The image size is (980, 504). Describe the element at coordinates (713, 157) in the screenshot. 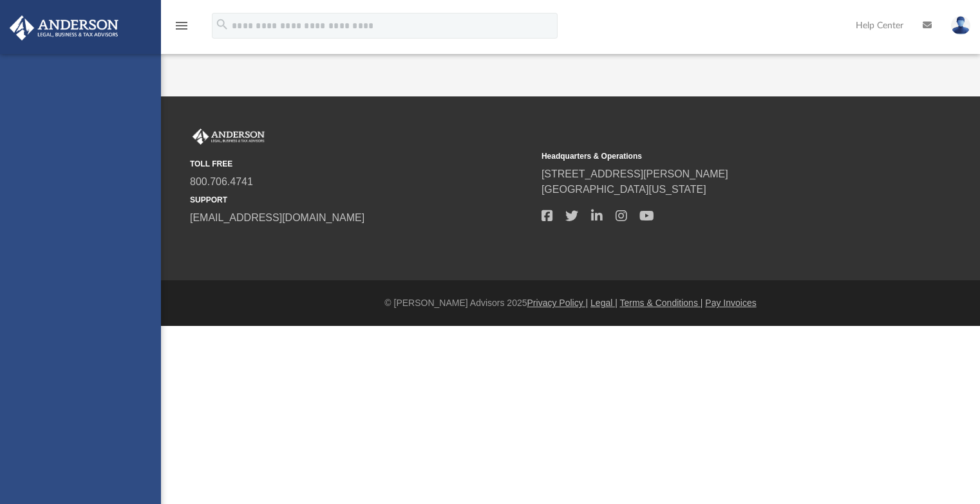

I see `small: Headquarters & Operations` at that location.